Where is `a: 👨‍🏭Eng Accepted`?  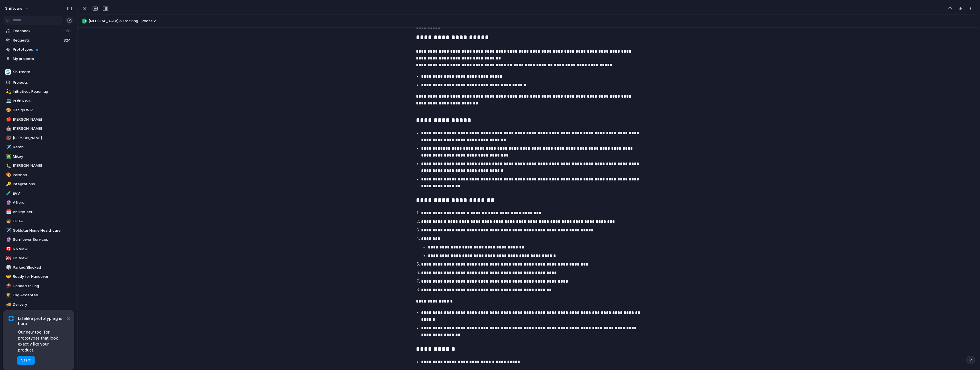 a: 👨‍🏭Eng Accepted is located at coordinates (38, 295).